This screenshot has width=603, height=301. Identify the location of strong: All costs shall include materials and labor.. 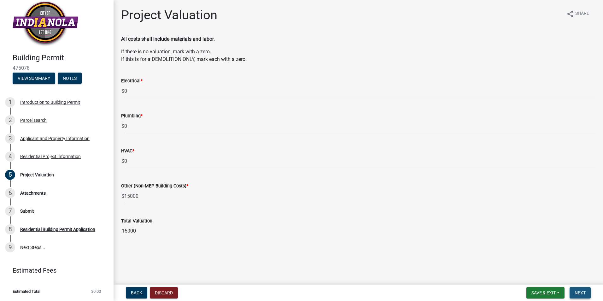
(168, 39).